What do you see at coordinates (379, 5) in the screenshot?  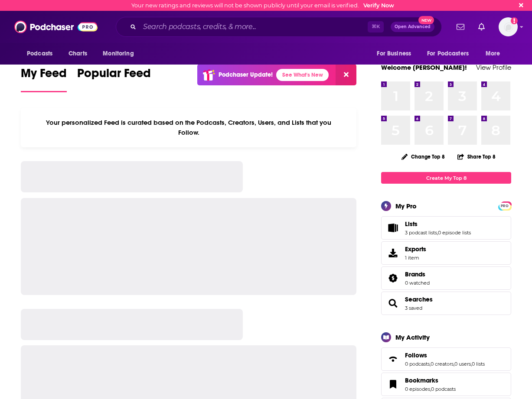 I see `a: Verify Now` at bounding box center [379, 5].